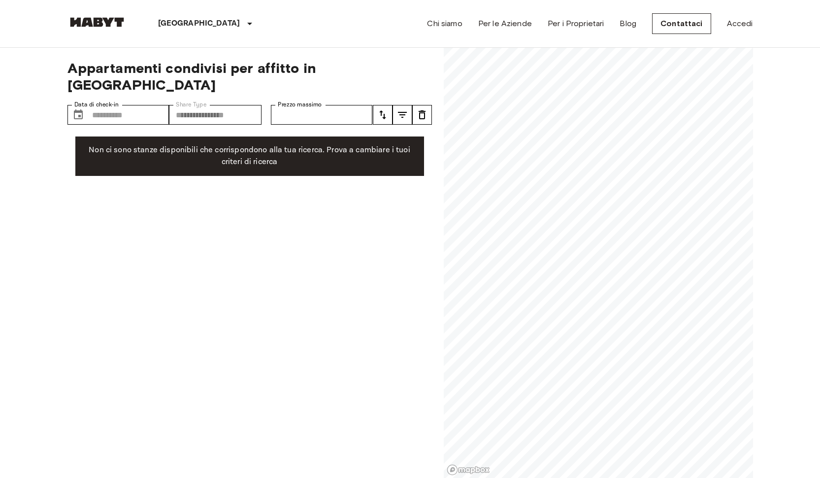 The image size is (820, 478). What do you see at coordinates (250, 156) in the screenshot?
I see `p: Non ci sono stanze disponibili che corrispondono alla tua ricerca. Prova a cambiare i tuoi criter...` at bounding box center [250, 156].